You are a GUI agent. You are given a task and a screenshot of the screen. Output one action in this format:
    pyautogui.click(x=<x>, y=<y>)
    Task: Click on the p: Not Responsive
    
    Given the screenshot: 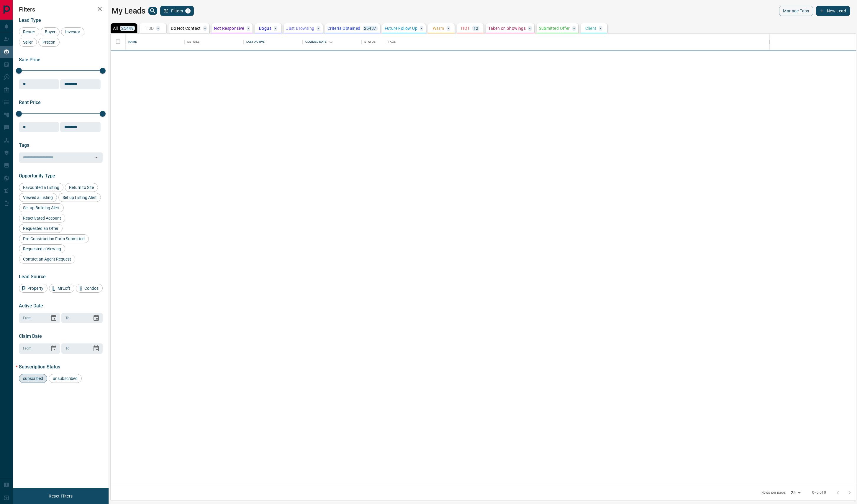 What is the action you would take?
    pyautogui.click(x=229, y=29)
    